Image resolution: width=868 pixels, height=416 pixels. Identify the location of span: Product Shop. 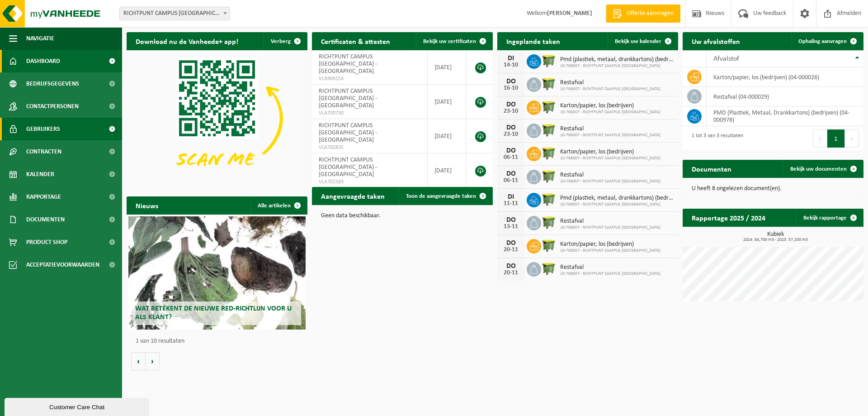
(47, 242).